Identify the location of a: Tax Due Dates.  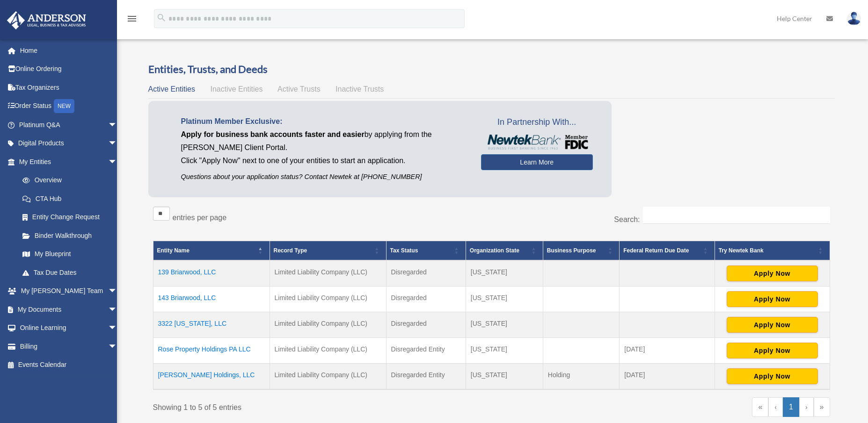
(70, 272).